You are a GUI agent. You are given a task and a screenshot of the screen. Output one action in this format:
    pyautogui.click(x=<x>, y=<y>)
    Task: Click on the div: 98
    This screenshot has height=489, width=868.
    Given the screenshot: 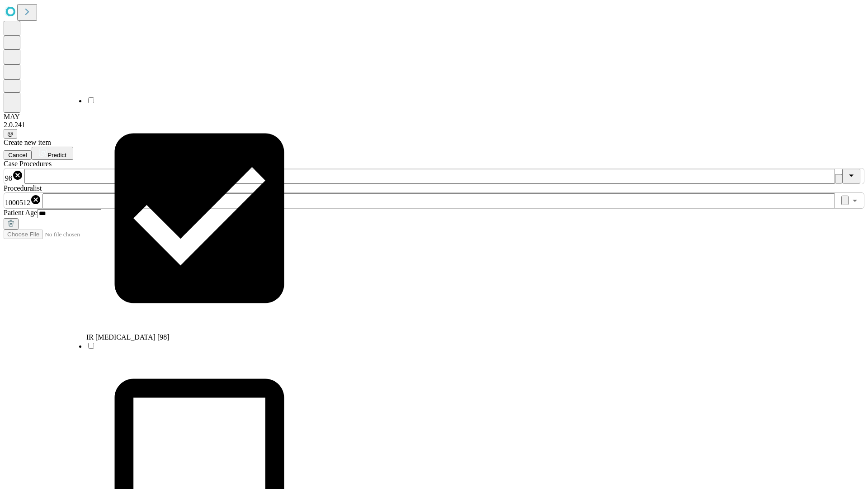 What is the action you would take?
    pyautogui.click(x=14, y=176)
    